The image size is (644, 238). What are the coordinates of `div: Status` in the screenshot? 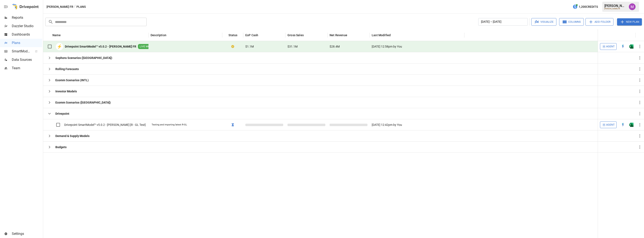 It's located at (233, 35).